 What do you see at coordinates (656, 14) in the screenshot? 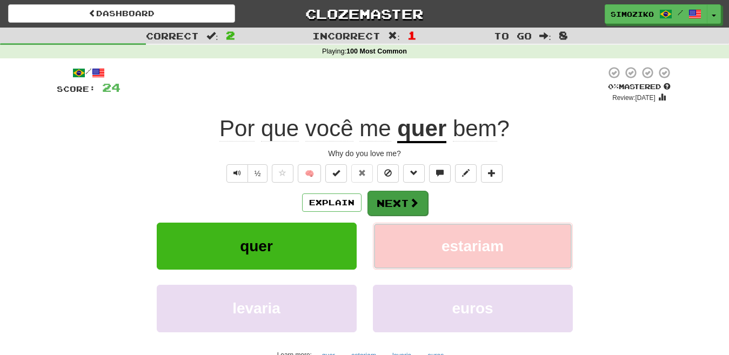
I see `a: simoziko /` at bounding box center [656, 14].